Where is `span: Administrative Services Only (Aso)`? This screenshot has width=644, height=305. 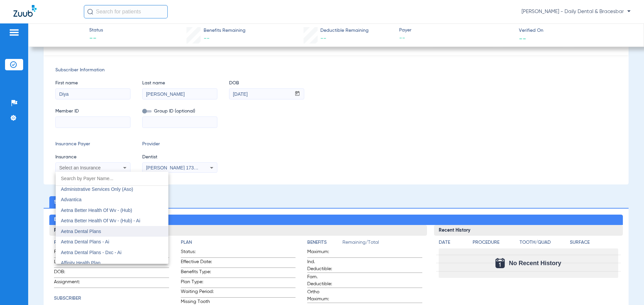
span: Administrative Services Only (Aso) is located at coordinates (97, 189).